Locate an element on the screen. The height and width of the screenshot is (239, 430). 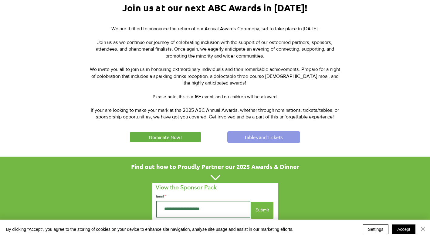
button: Settings is located at coordinates (375, 230).